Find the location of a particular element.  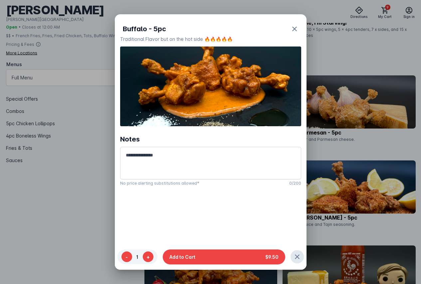

span: $9.50 is located at coordinates (272, 257).